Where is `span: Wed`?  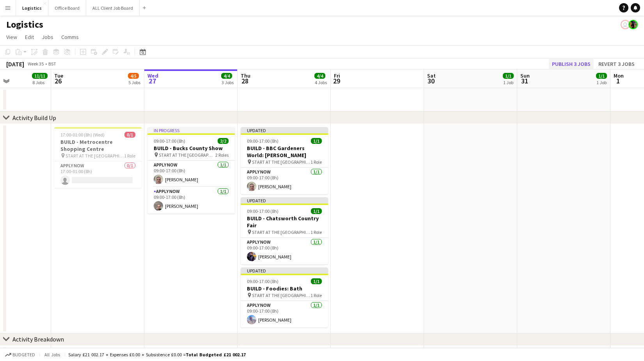
span: Wed is located at coordinates (153, 76).